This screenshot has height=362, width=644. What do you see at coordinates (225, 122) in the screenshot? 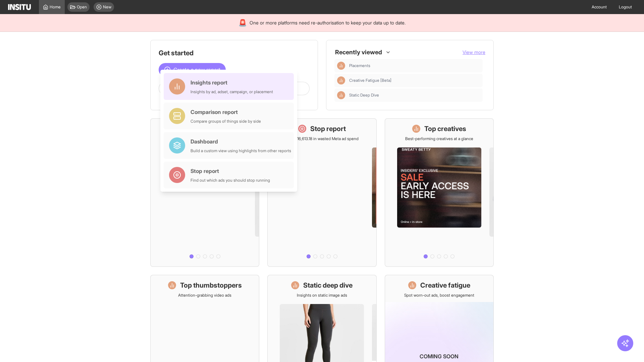
I see `div: Compare groups of things side by side` at bounding box center [225, 122].